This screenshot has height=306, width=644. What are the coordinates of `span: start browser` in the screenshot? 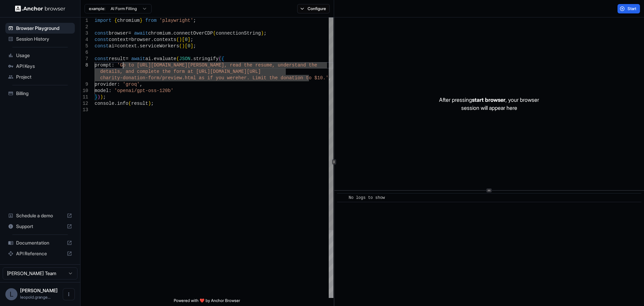 It's located at (488, 100).